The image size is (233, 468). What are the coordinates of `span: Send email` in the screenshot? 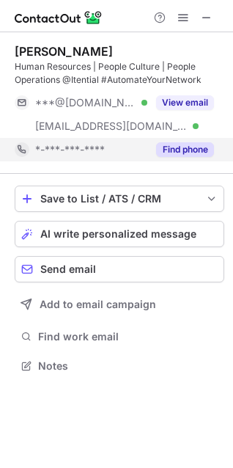 It's located at (68, 269).